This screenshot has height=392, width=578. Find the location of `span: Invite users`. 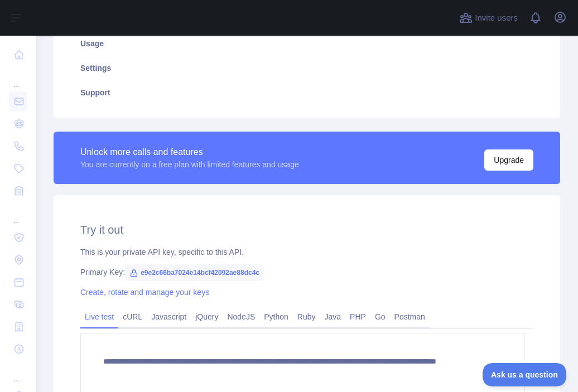

span: Invite users is located at coordinates (496, 18).